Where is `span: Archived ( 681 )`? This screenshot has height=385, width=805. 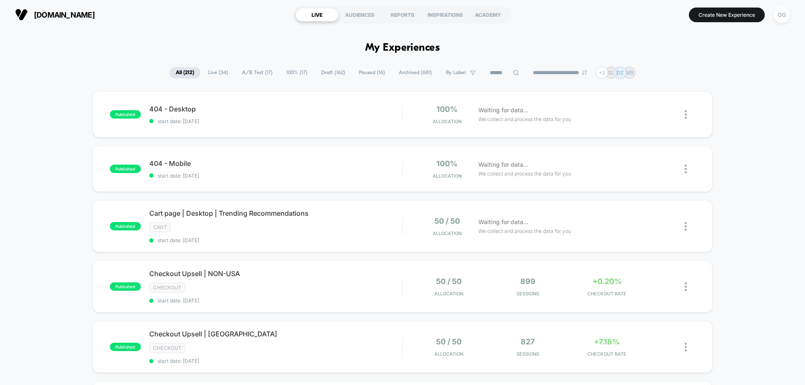 span: Archived ( 681 ) is located at coordinates (415, 73).